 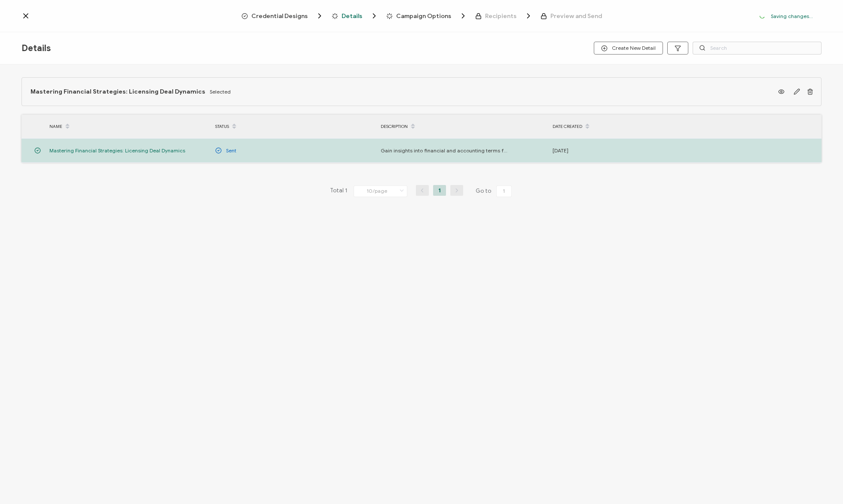 What do you see at coordinates (421, 16) in the screenshot?
I see `div: Breadcrumb` at bounding box center [421, 16].